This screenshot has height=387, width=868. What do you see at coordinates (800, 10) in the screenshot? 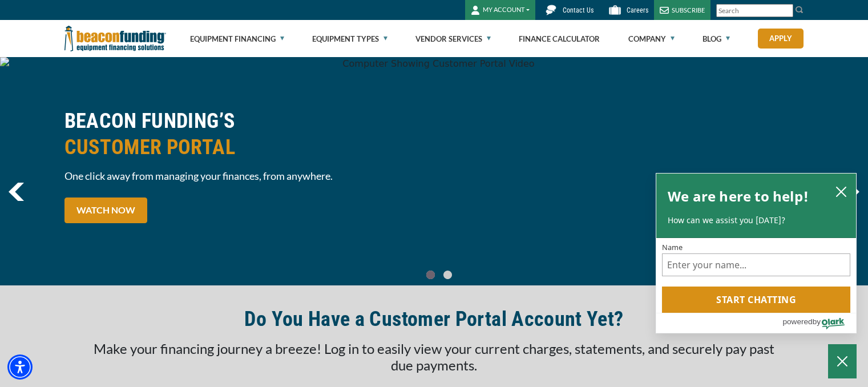
I see `img: Search` at bounding box center [800, 10].